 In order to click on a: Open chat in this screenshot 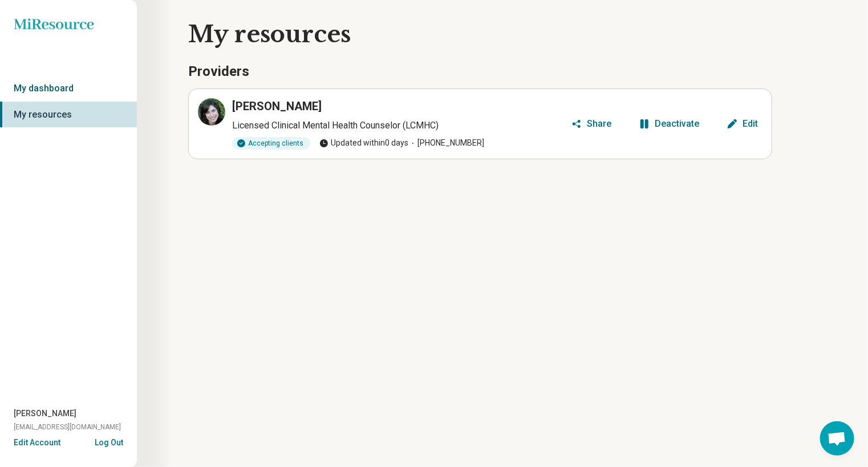, I will do `click(837, 438)`.